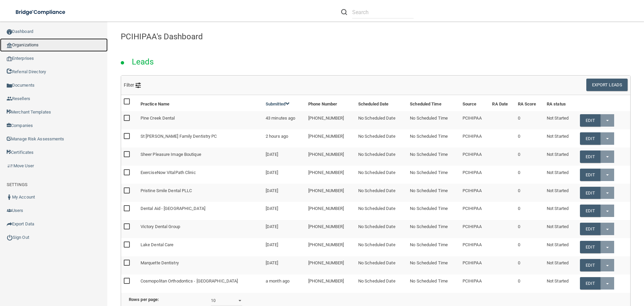  I want to click on td: Victory Dental Group, so click(200, 229).